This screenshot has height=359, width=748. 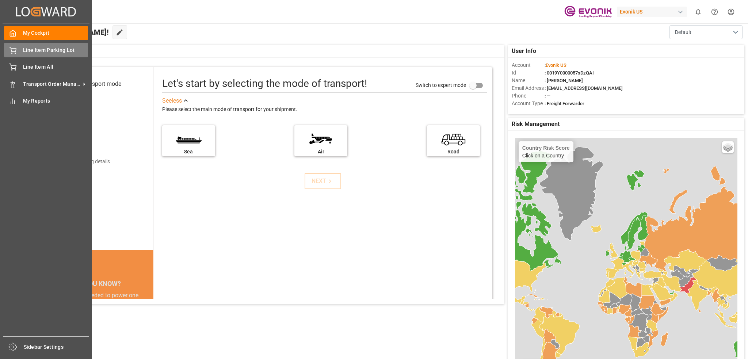 I want to click on span: My Cockpit, so click(x=56, y=33).